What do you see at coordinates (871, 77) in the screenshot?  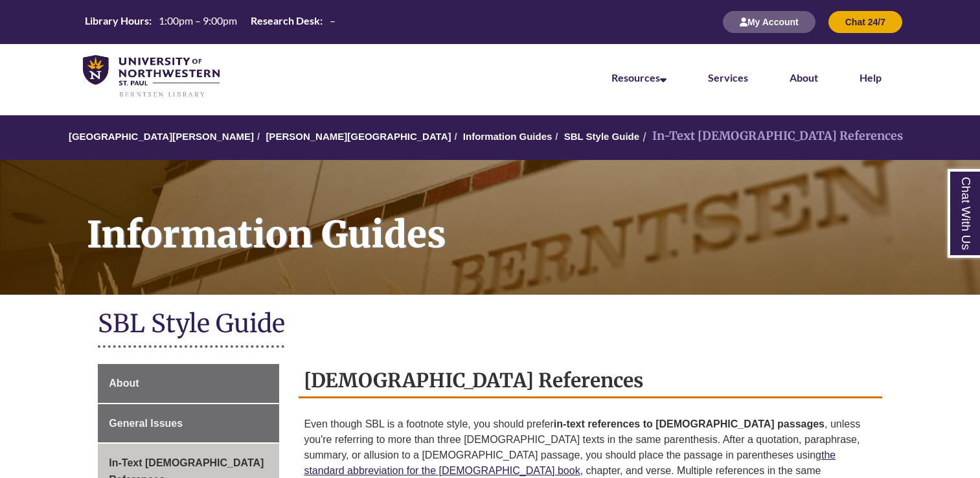 I see `a: Help` at bounding box center [871, 77].